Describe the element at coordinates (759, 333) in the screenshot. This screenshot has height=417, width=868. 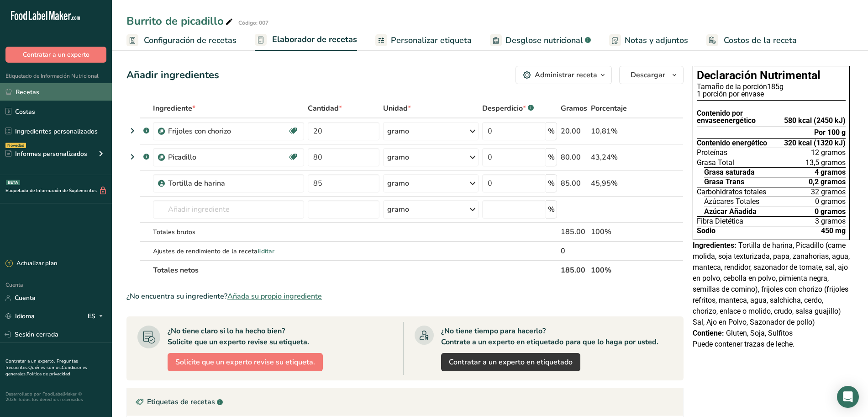
I see `font: Gluten, Soja, Sulfitos` at that location.